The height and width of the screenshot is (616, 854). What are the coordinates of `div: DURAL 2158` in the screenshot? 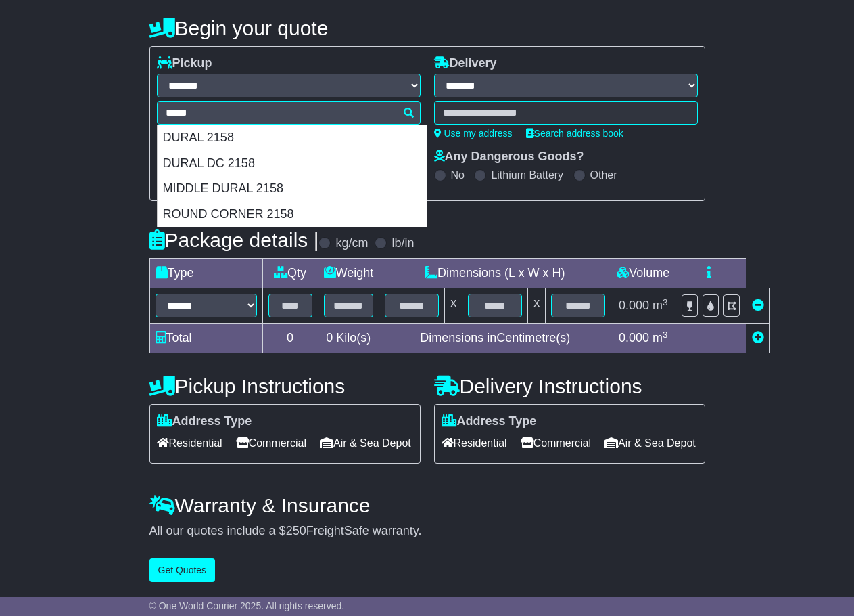 It's located at (292, 138).